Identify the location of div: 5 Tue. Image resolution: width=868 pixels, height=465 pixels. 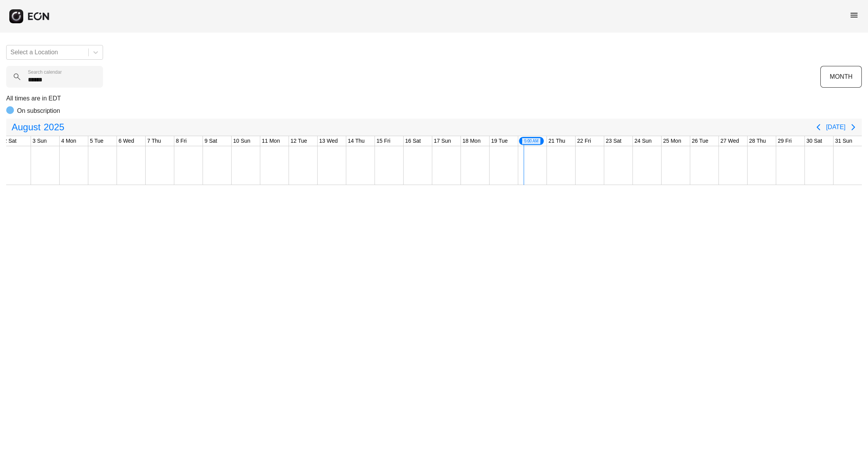
(96, 140).